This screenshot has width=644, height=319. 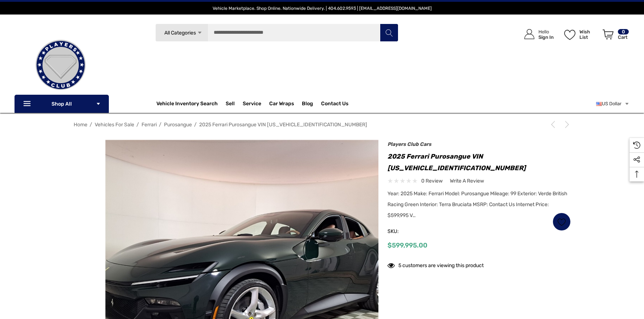 I want to click on a: Write a Review, so click(x=467, y=181).